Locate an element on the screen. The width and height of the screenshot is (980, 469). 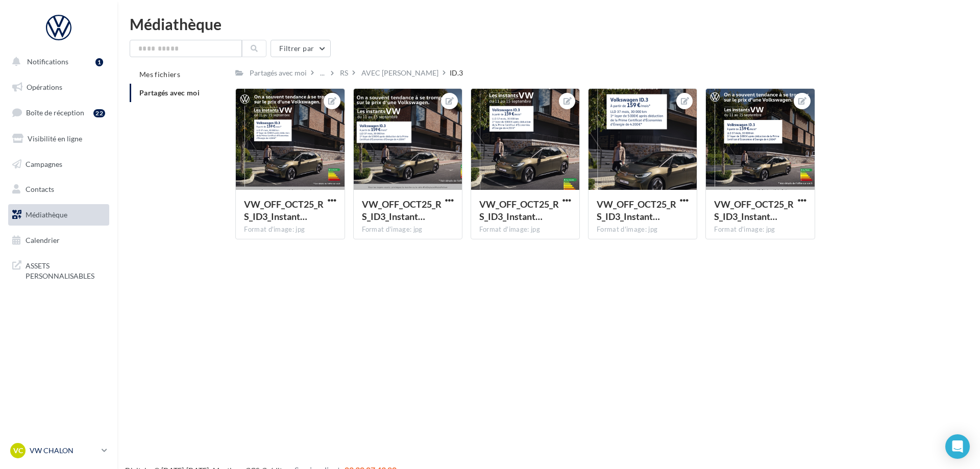
span: VC is located at coordinates (18, 451).